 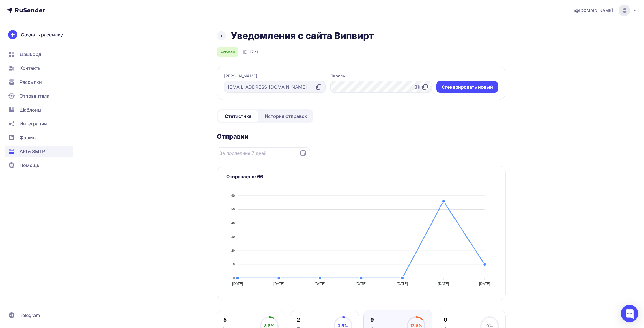 What do you see at coordinates (343, 326) in the screenshot?
I see `span: 3.5%` at bounding box center [343, 326].